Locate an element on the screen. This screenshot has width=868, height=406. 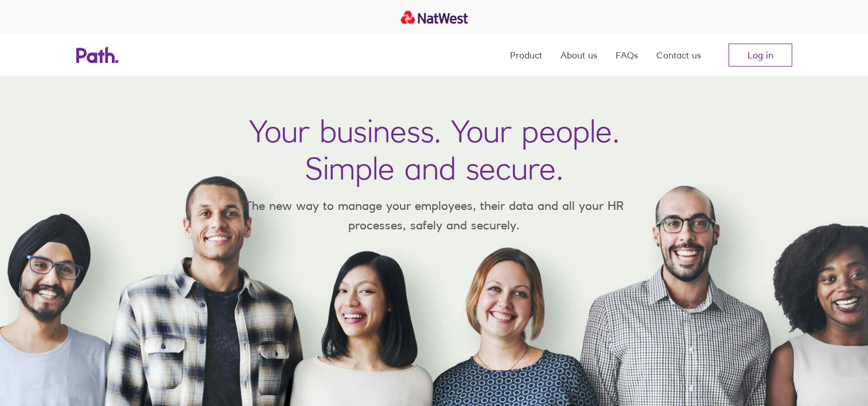
p: The new way to manage your employees, their data and all your HR processes, safely and securely. is located at coordinates (434, 215).